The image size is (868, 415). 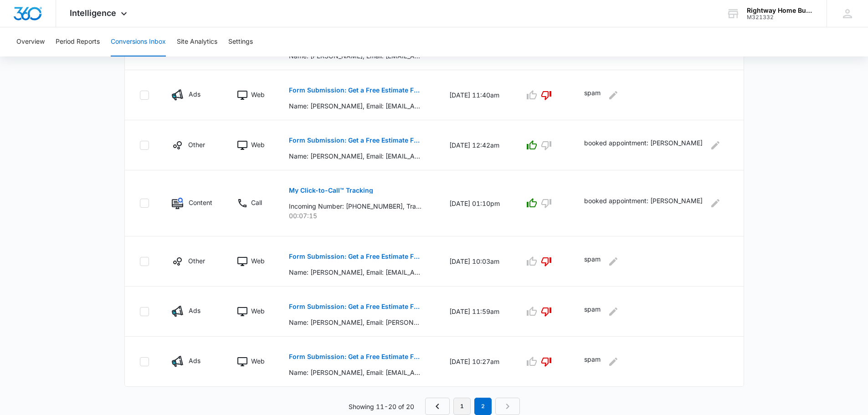 I want to click on button: Site Analytics, so click(x=197, y=42).